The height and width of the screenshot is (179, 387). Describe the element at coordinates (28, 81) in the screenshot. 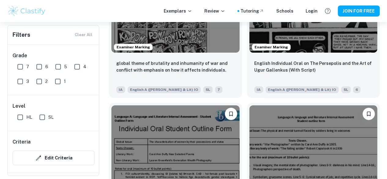

I see `span: 3` at that location.